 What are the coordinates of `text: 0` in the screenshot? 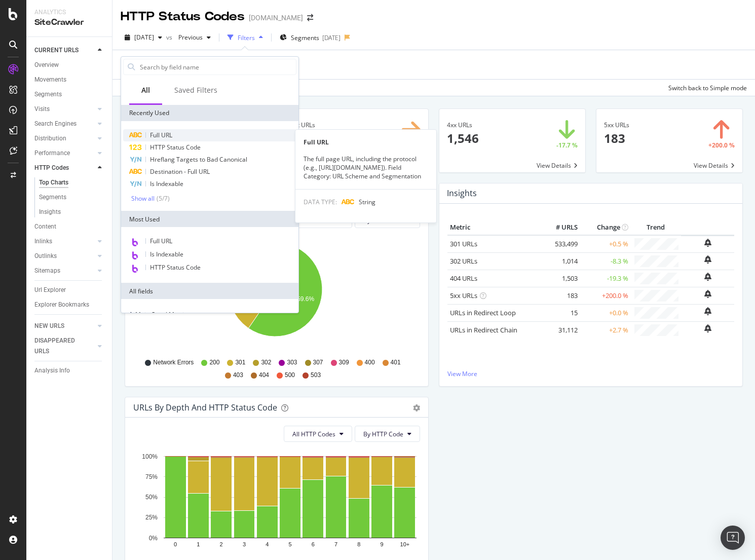 It's located at (175, 545).